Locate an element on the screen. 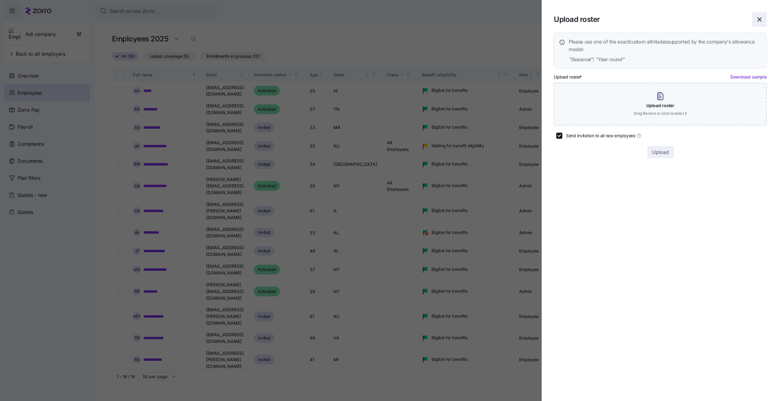 The image size is (779, 401). a: Download sample is located at coordinates (748, 77).